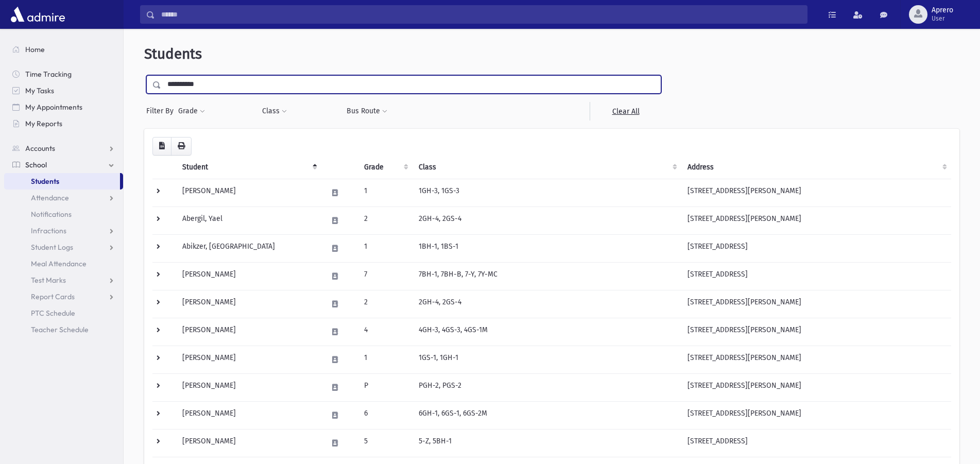  Describe the element at coordinates (64, 165) in the screenshot. I see `a: School` at that location.